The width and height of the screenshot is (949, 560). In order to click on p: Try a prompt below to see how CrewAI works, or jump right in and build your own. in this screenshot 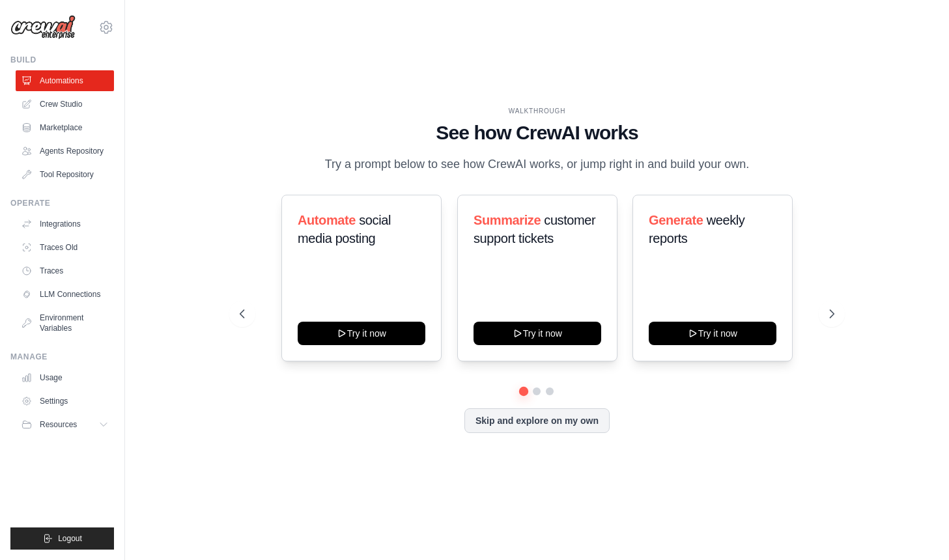, I will do `click(537, 164)`.